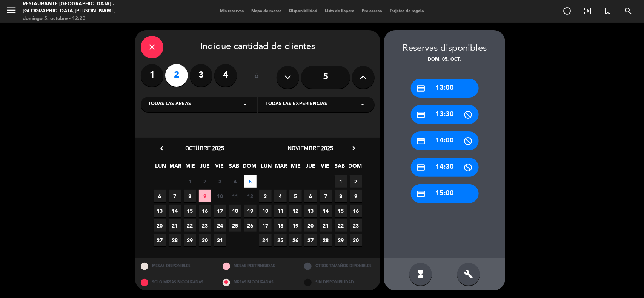 The width and height of the screenshot is (644, 298). What do you see at coordinates (445, 194) in the screenshot?
I see `div: 15:00` at bounding box center [445, 194].